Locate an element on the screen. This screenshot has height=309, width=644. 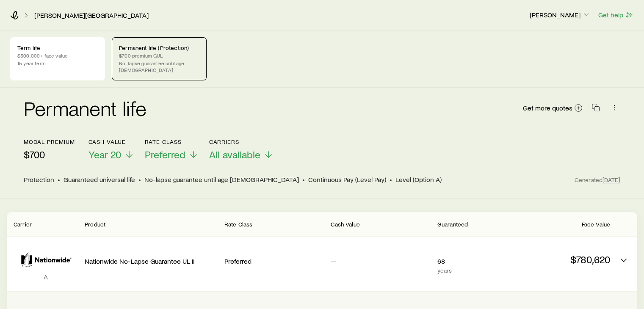
span: Product is located at coordinates (95, 224).